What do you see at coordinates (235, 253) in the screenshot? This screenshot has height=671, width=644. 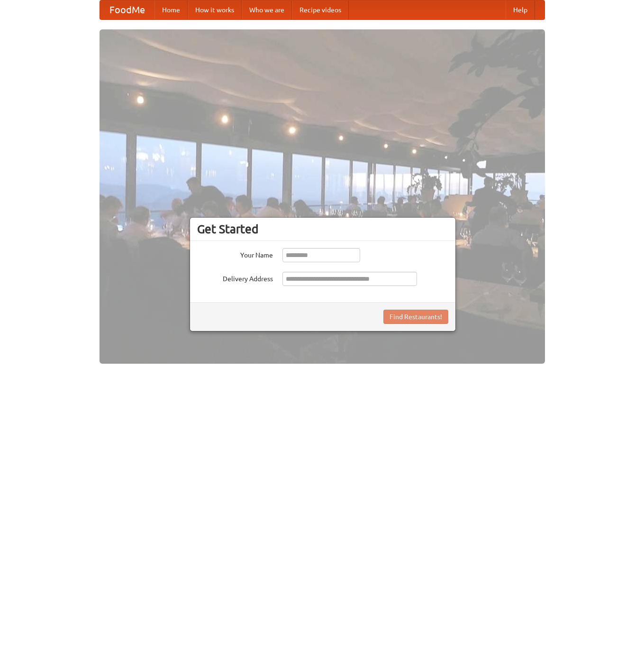 I see `label: Your Name` at bounding box center [235, 253].